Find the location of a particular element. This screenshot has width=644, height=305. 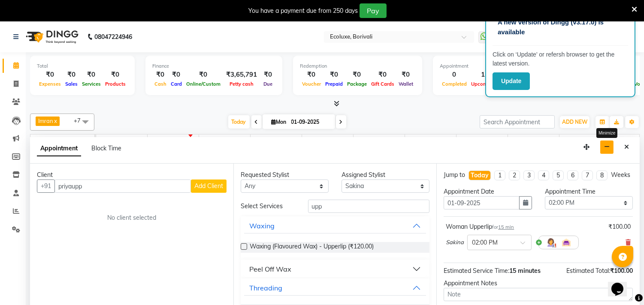

button: Pay is located at coordinates (373, 11).